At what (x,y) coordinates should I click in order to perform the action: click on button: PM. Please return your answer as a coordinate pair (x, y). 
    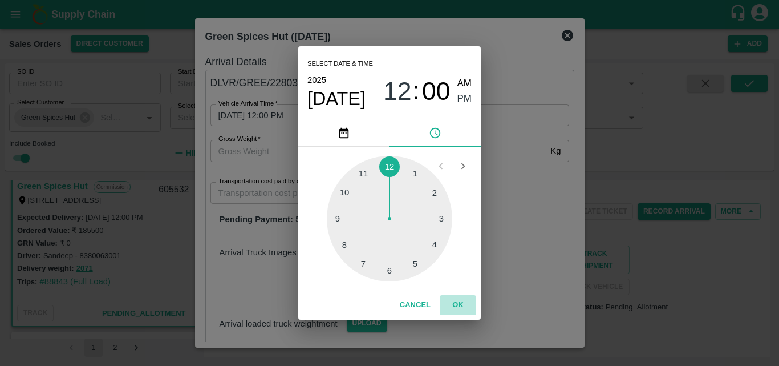
    Looking at the image, I should click on (465, 99).